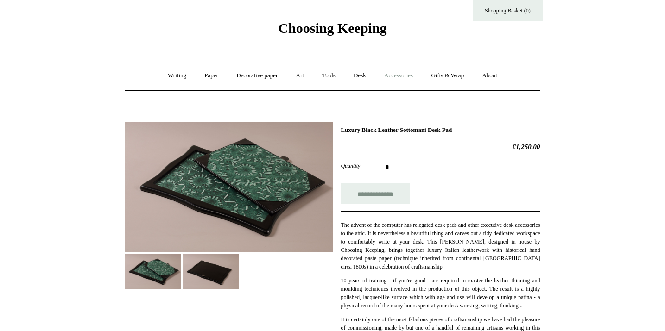  Describe the element at coordinates (399, 76) in the screenshot. I see `a: Accessories` at that location.